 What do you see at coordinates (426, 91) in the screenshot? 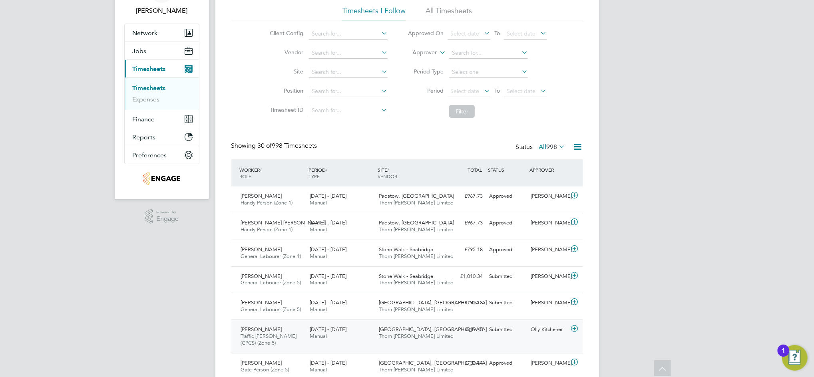
I see `label: Period` at bounding box center [426, 91].